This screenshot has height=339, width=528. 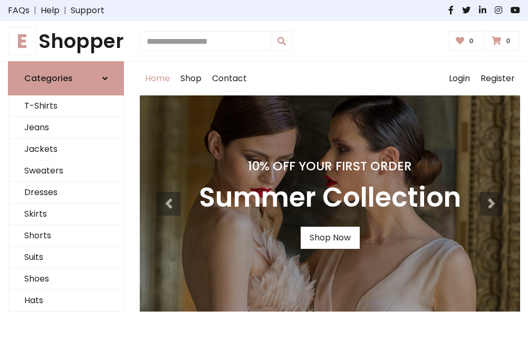 I want to click on a: Jeans, so click(x=66, y=128).